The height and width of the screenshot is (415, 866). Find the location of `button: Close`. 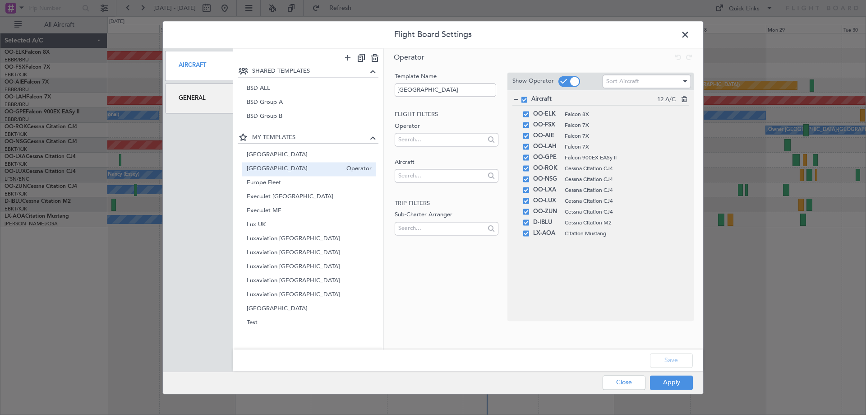

button: Close is located at coordinates (624, 382).